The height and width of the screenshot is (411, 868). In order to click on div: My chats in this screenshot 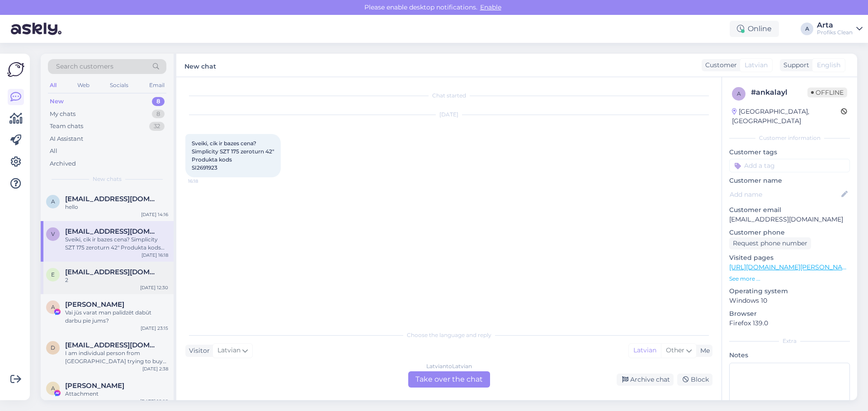, I will do `click(62, 114)`.